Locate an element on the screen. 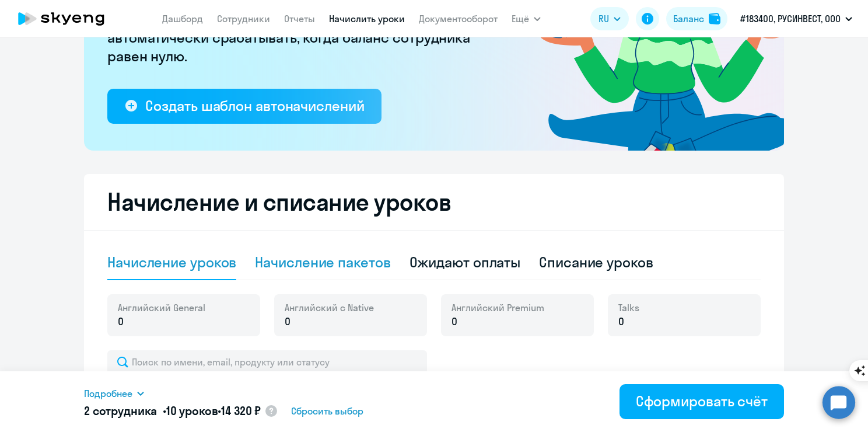 This screenshot has height=432, width=868. a: Дашборд is located at coordinates (182, 19).